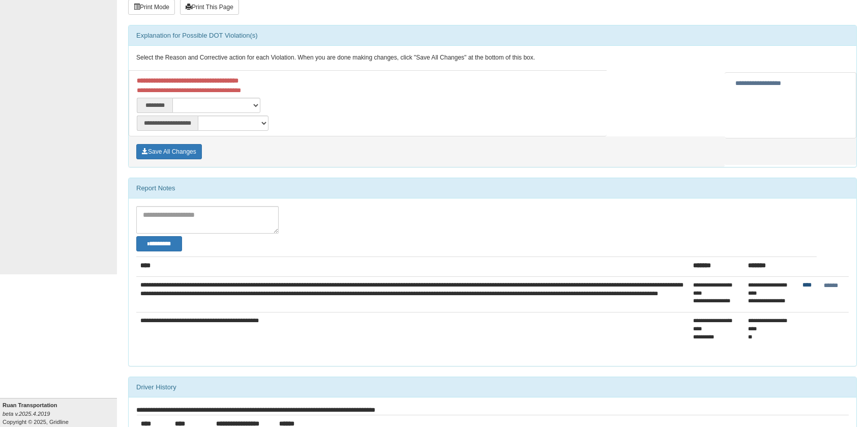 This screenshot has height=427, width=868. Describe the element at coordinates (492, 189) in the screenshot. I see `div: Report Notes` at that location.